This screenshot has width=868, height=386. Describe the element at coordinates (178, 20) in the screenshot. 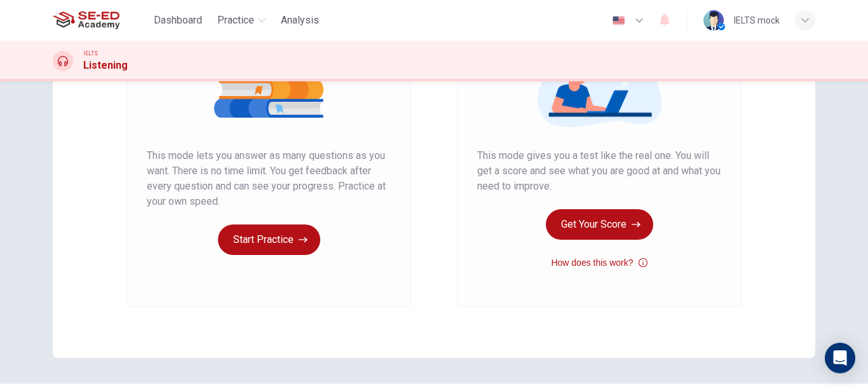

I see `span: Dashboard` at that location.